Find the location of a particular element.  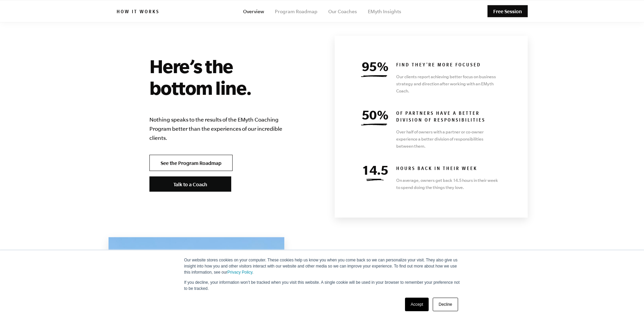

h2: Here’s the bottom line. is located at coordinates (220, 77).